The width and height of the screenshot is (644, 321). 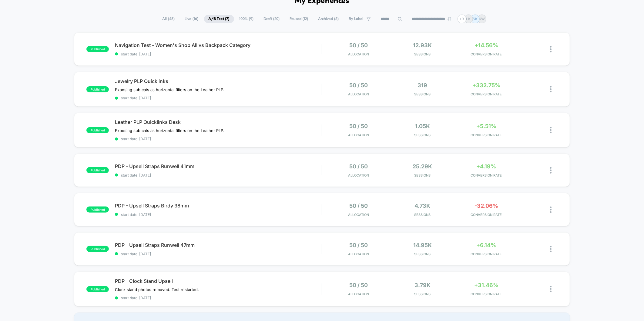 I want to click on span: +332.75%, so click(x=486, y=85).